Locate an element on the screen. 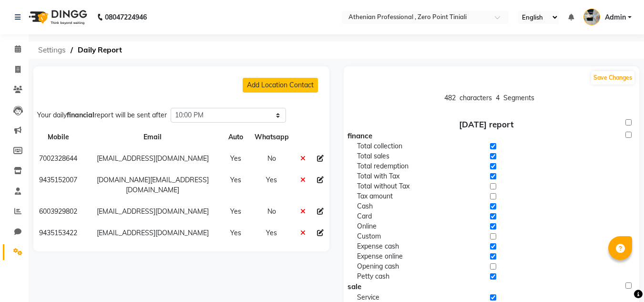 This screenshot has height=302, width=644. th: Auto is located at coordinates (236, 137).